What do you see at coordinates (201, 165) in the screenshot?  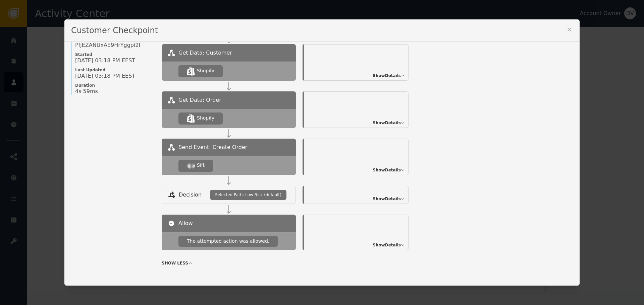 I see `div: Sift` at bounding box center [201, 165].